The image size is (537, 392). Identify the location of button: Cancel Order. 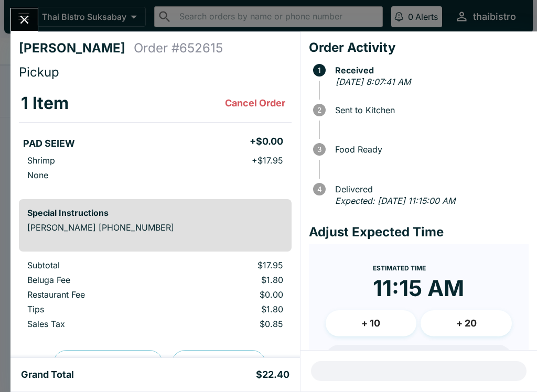
(255, 103).